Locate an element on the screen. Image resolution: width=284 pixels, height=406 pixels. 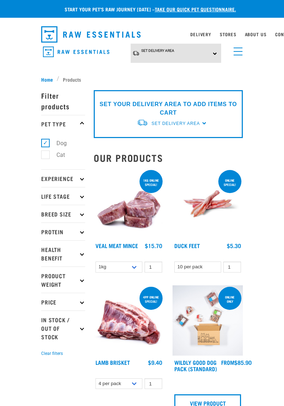
a: Duck Feet is located at coordinates (187, 245).